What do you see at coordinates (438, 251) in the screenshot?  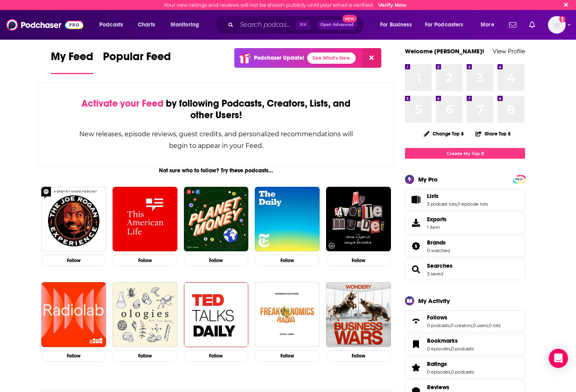 I see `a: 0 watched` at bounding box center [438, 251].